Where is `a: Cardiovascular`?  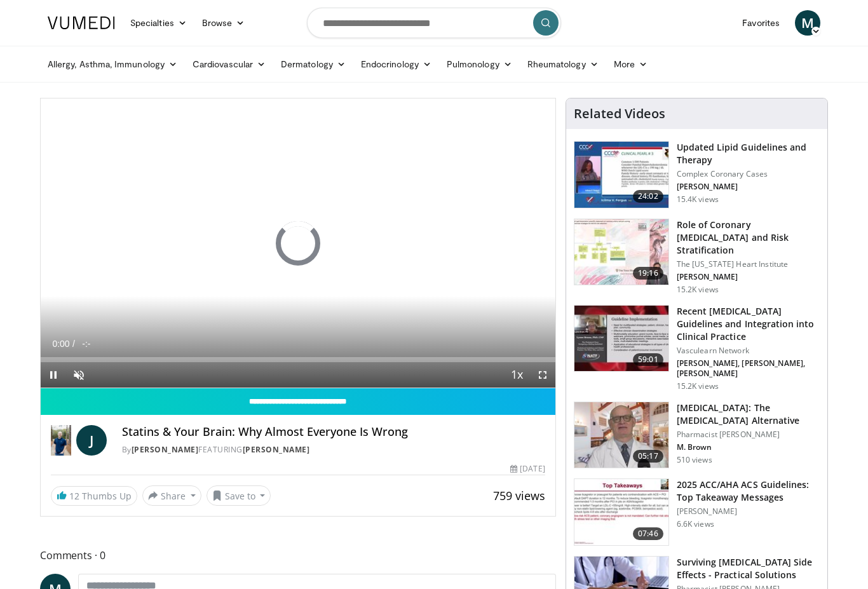
a: Cardiovascular is located at coordinates (229, 64).